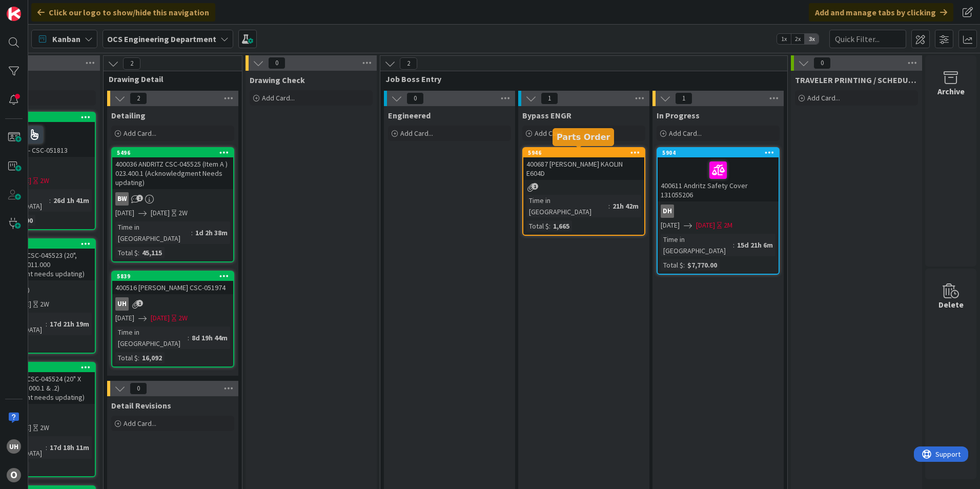  Describe the element at coordinates (141, 406) in the screenshot. I see `span: Detail Revisions` at that location.